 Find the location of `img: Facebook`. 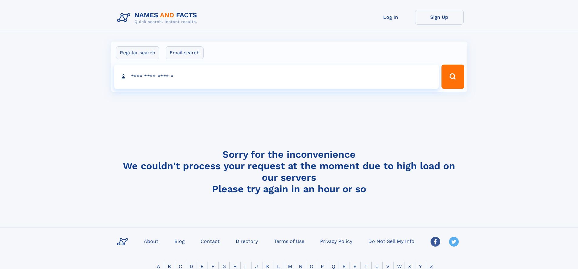

img: Facebook is located at coordinates (435, 242).